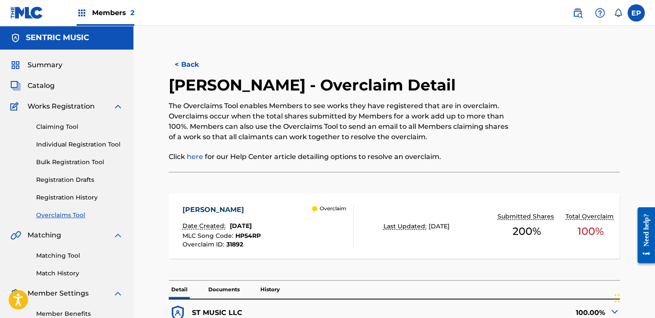  I want to click on p: Overclaim, so click(333, 208).